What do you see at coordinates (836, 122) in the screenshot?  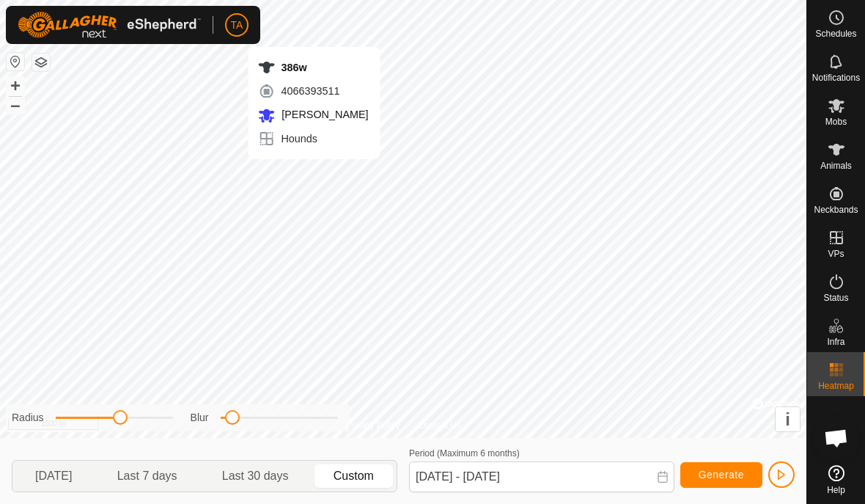 I see `span: Mobs` at bounding box center [836, 122].